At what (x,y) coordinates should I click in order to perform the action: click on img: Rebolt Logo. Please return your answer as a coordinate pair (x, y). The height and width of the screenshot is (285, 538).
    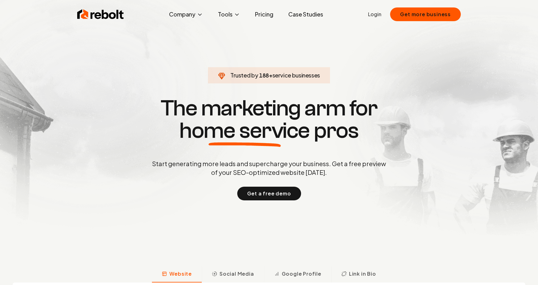
    Looking at the image, I should click on (101, 14).